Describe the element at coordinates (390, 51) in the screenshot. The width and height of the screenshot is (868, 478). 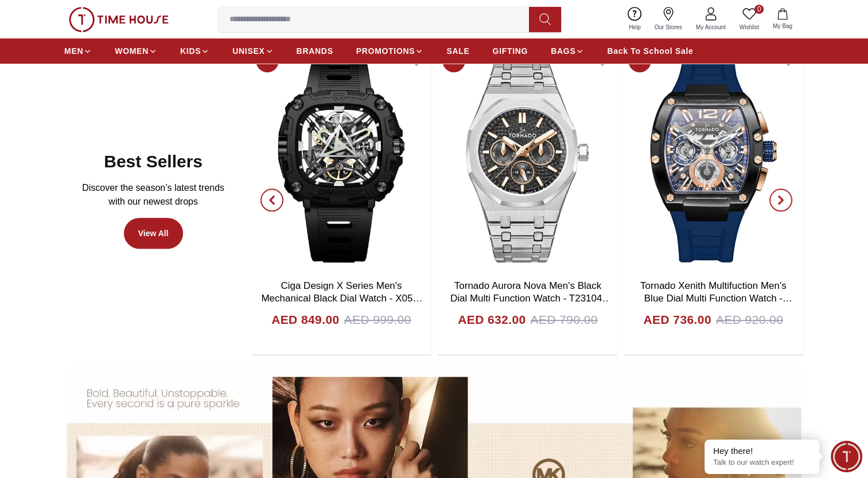
I see `a: PROMOTIONS` at that location.